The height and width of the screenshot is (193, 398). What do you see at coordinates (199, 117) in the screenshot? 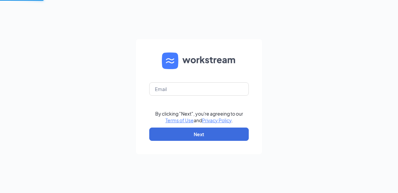
I see `div: By clicking "Next", you're agreeing to our and .` at bounding box center [199, 117].